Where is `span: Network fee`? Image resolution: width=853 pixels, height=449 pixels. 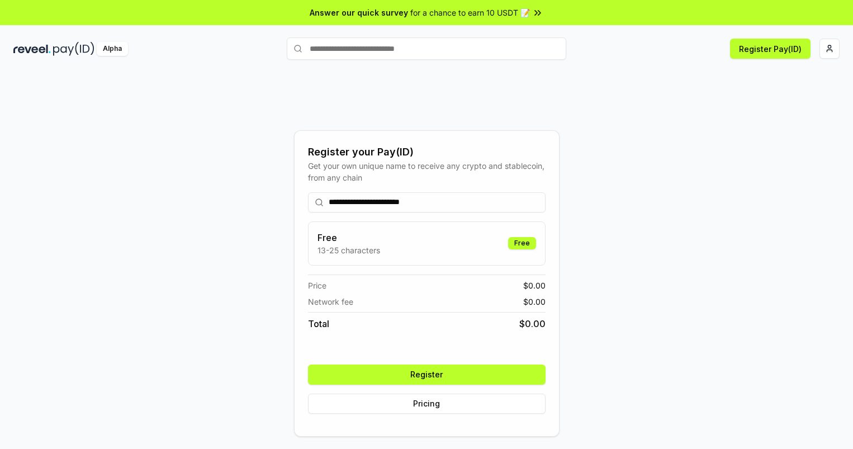 span: Network fee is located at coordinates (330, 301).